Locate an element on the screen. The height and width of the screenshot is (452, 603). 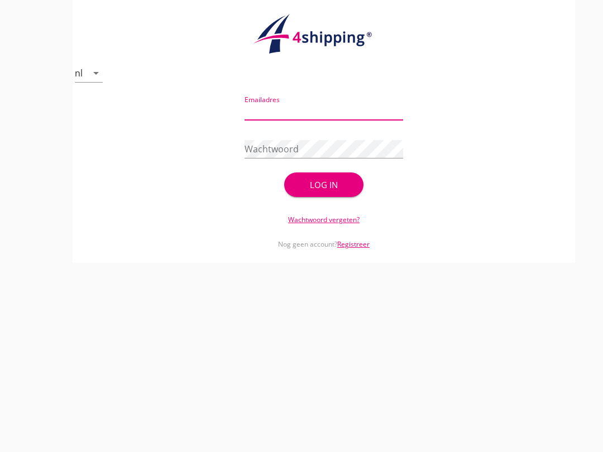
i: arrow_drop_down is located at coordinates (96, 73).